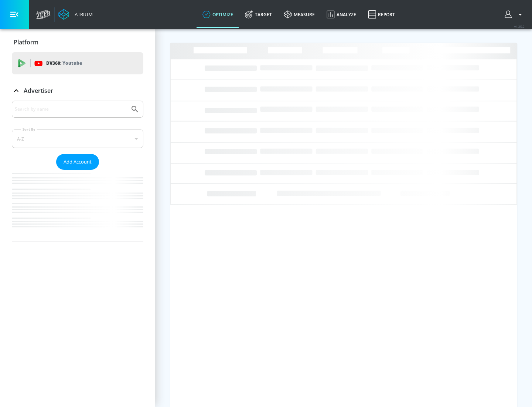 The width and height of the screenshot is (532, 407). Describe the element at coordinates (258, 14) in the screenshot. I see `a: Target` at that location.